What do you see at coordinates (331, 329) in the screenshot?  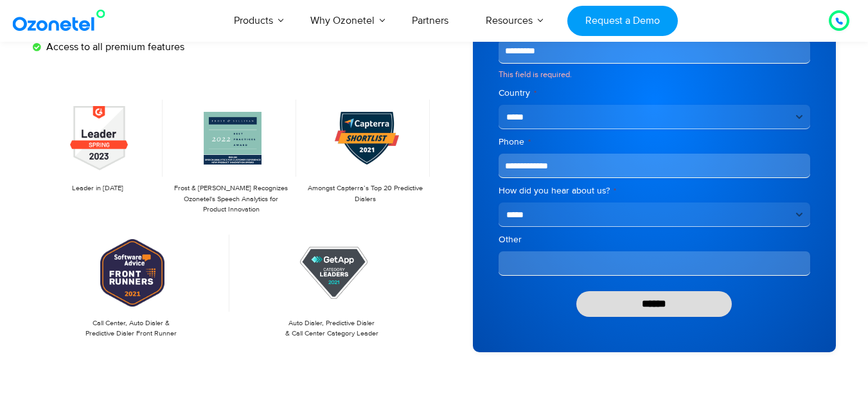 I see `p: Auto Dialer, Predictive Dialer & Call Center Category Leader` at bounding box center [331, 329].